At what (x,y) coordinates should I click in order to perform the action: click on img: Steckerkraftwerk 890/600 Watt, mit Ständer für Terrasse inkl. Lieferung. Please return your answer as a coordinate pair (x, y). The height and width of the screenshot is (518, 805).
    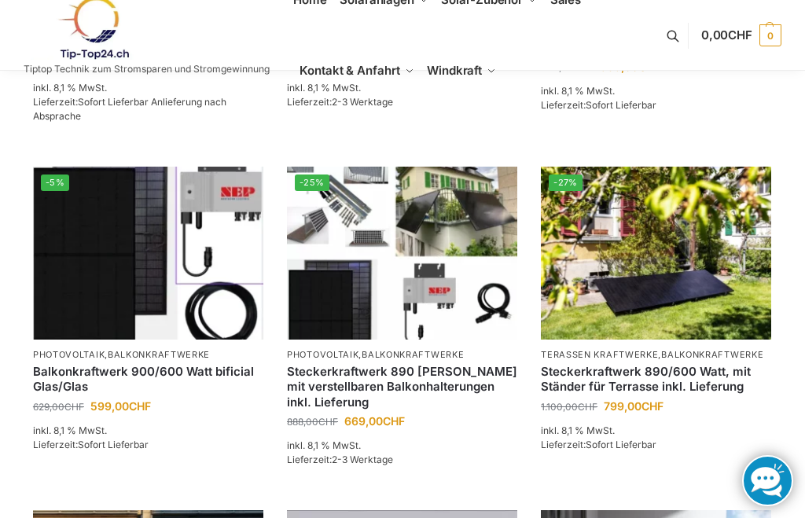
    Looking at the image, I should click on (655, 253).